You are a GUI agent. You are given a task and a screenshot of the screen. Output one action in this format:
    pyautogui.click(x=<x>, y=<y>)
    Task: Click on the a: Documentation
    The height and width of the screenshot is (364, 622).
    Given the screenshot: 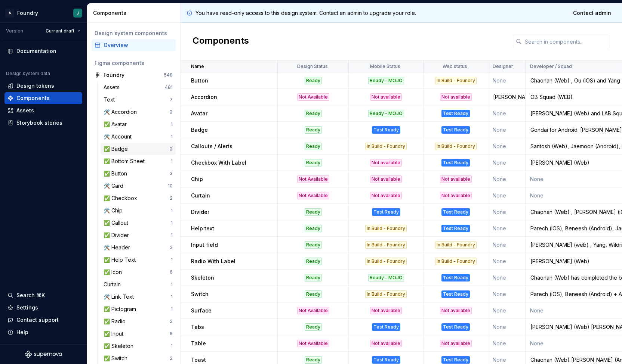 What is the action you would take?
    pyautogui.click(x=43, y=51)
    